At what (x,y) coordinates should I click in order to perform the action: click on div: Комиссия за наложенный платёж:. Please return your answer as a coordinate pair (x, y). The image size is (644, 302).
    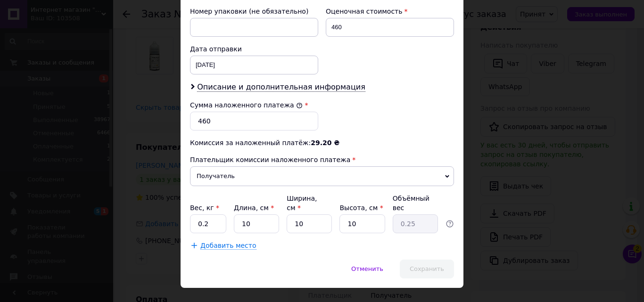
    Looking at the image, I should click on (322, 143).